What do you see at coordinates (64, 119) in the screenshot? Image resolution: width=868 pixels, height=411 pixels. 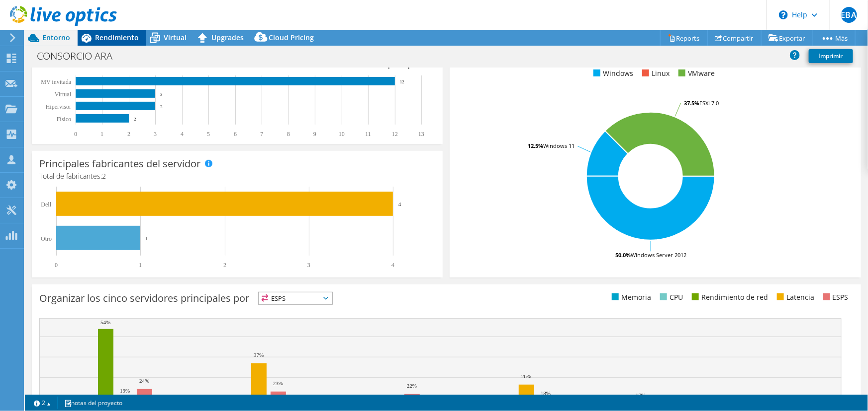 I see `tspan: Físico` at bounding box center [64, 119].